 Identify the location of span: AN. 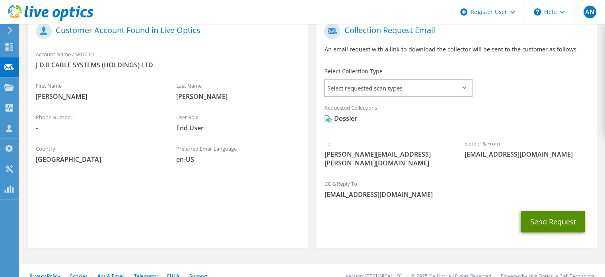
(590, 12).